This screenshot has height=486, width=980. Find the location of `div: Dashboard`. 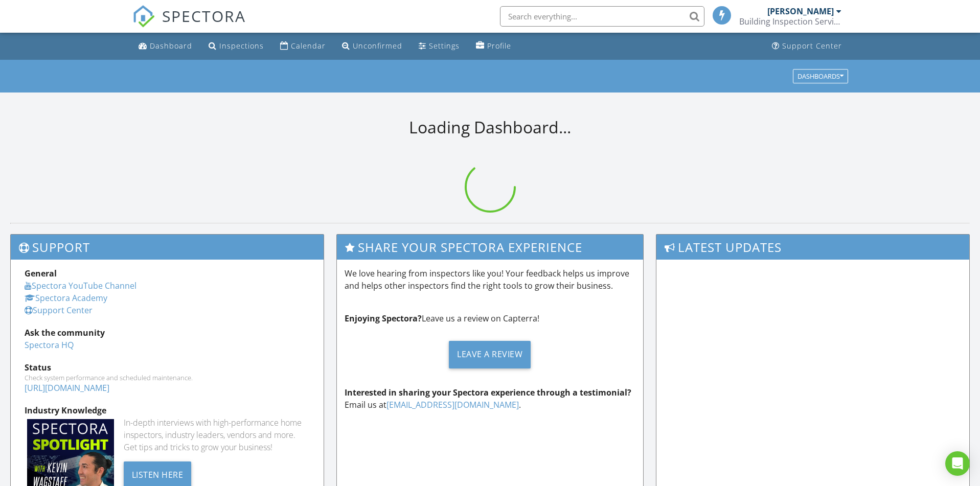

div: Dashboard is located at coordinates (171, 45).